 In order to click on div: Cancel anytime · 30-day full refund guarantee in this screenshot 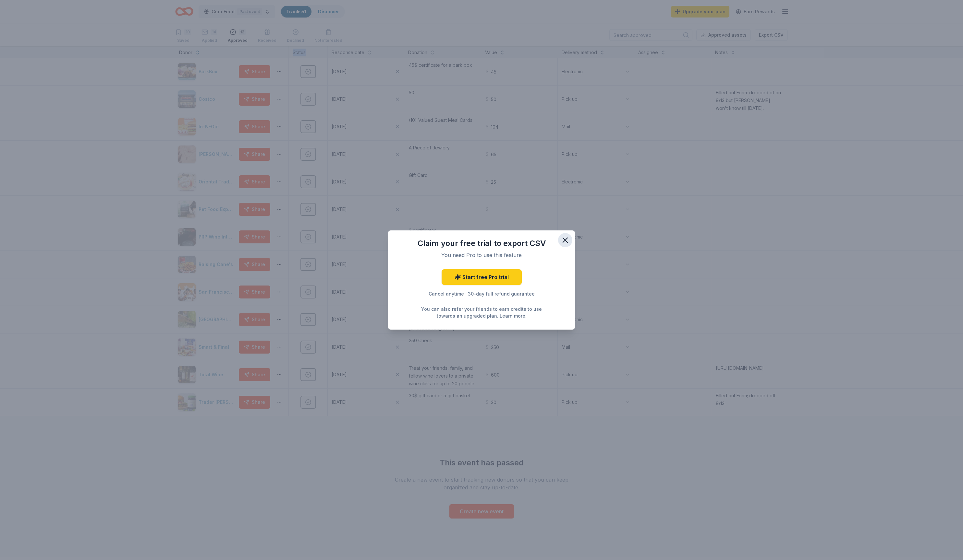, I will do `click(482, 294)`.